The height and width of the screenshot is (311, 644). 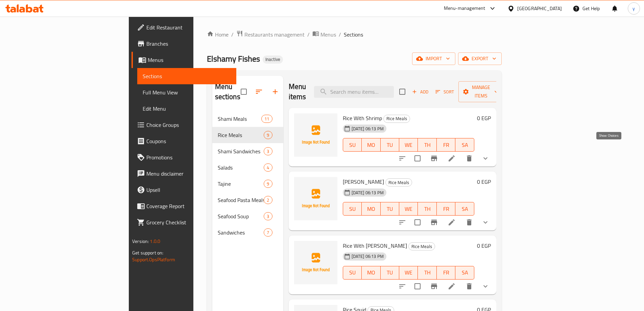 I want to click on button: MO, so click(x=371, y=145).